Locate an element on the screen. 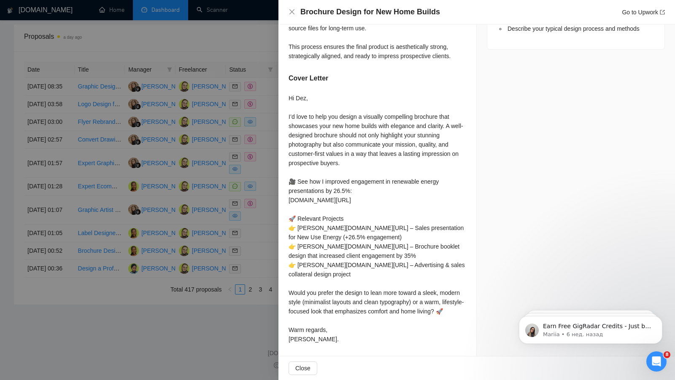  h4: Brochure Design for New Home Builds is located at coordinates (370, 12).